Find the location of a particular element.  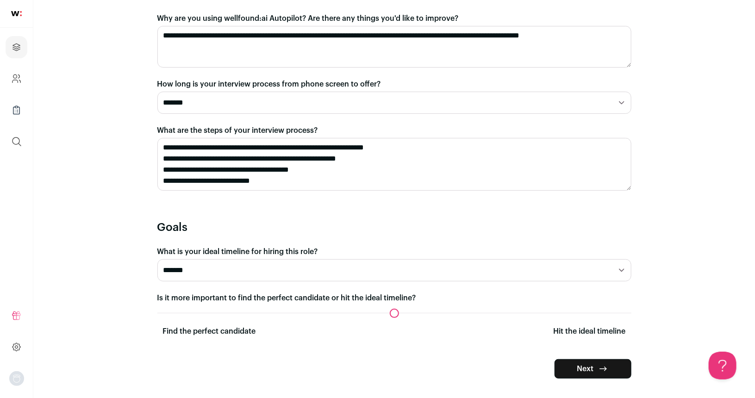

button: Open dropdown is located at coordinates (17, 379).